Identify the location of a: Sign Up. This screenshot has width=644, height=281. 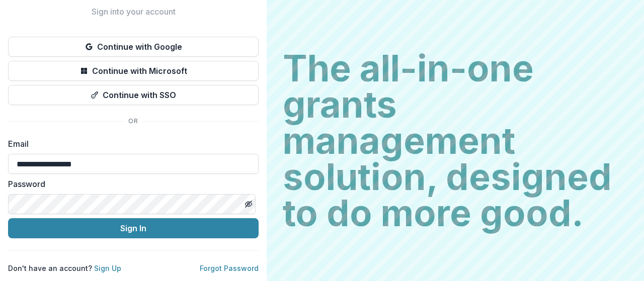
(108, 268).